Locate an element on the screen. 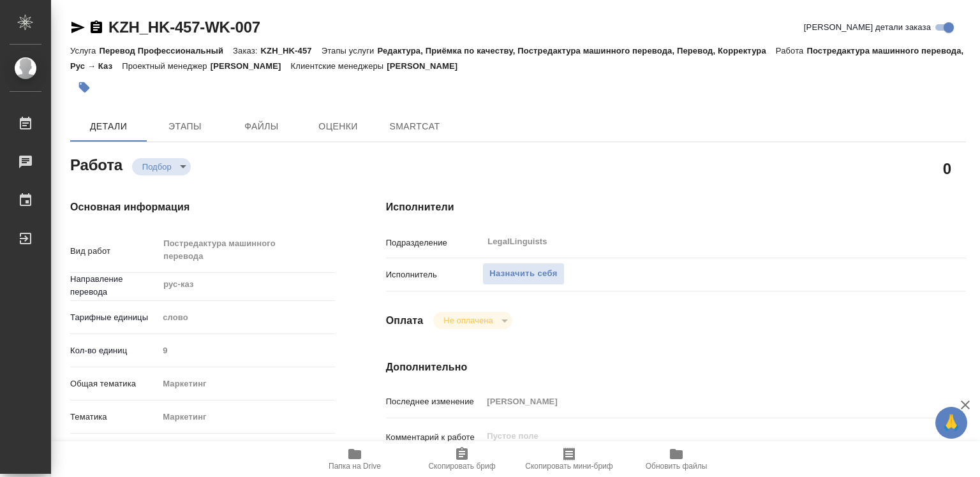  a: KZH_HK-457-WK-007 is located at coordinates (184, 27).